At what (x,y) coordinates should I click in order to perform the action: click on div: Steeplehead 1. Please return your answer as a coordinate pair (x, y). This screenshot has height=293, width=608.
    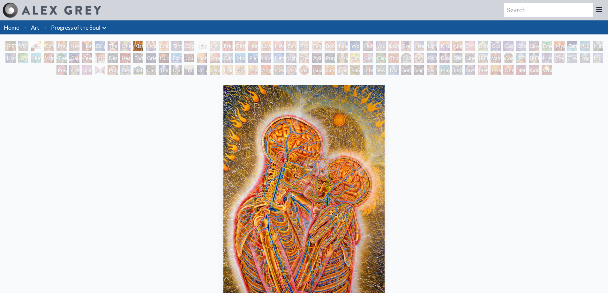
    Looking at the image, I should click on (470, 70).